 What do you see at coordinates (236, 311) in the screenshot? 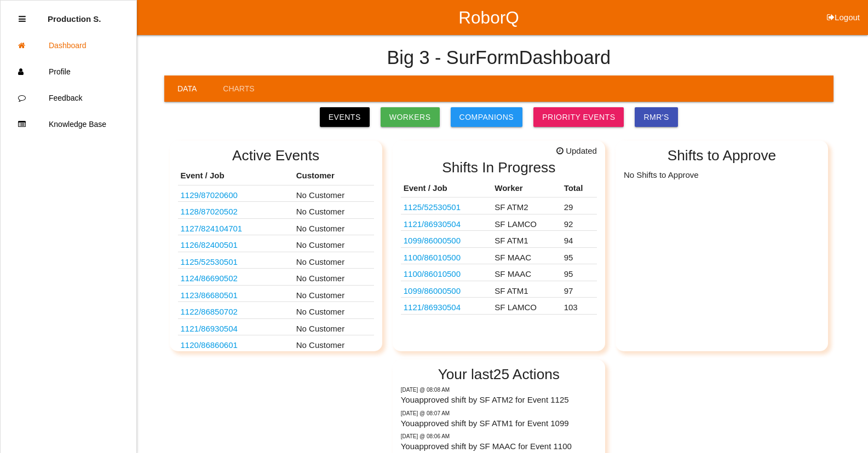
I see `td: HF55G TN1934 TRAY` at bounding box center [236, 311].